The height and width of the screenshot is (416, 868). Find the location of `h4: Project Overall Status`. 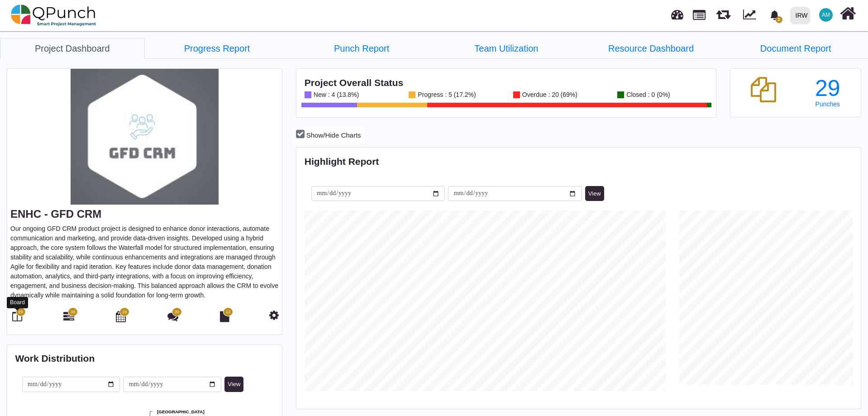

h4: Project Overall Status is located at coordinates (506, 82).